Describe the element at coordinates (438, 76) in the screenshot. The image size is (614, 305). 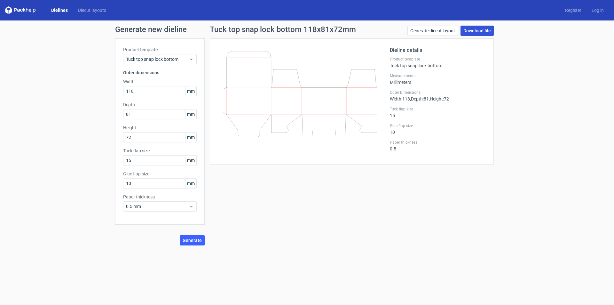
I see `label: Measurements` at that location.